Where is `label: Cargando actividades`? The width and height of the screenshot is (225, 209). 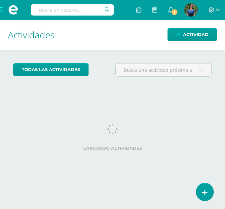
label: Cargando actividades is located at coordinates (112, 148).